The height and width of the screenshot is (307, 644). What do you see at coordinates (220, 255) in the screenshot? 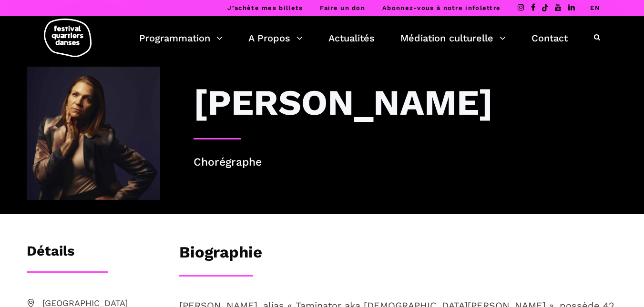
I see `h3: Biographie` at bounding box center [220, 255].